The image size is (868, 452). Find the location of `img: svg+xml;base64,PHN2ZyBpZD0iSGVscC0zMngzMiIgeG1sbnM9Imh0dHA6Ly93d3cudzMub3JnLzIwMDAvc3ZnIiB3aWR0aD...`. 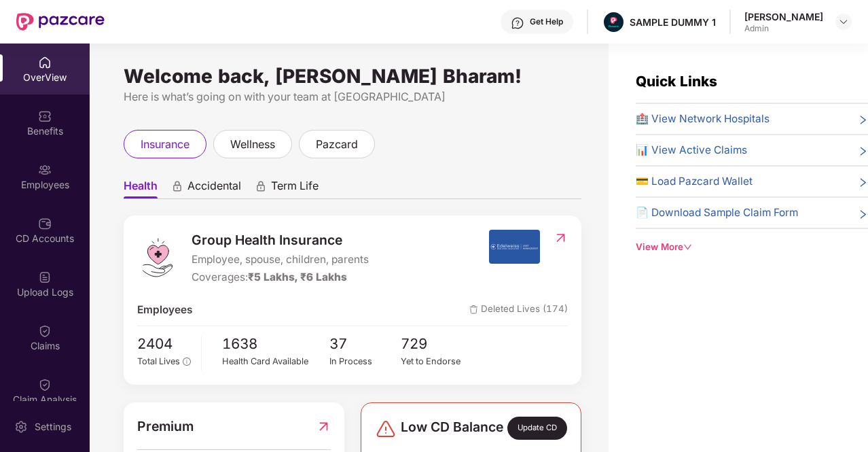

img: svg+xml;base64,PHN2ZyBpZD0iSGVscC0zMngzMiIgeG1sbnM9Imh0dHA6Ly93d3cudzMub3JnLzIwMDAvc3ZnIiB3aWR0aD... is located at coordinates (517, 23).